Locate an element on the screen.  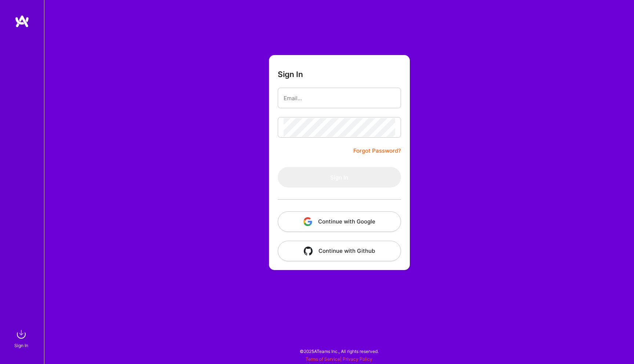
h3: Sign In is located at coordinates (290, 74).